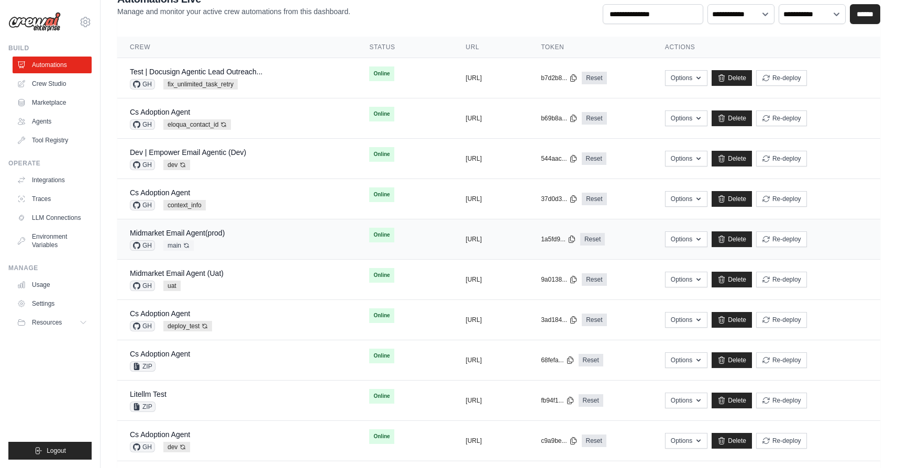  I want to click on button: 3ad184..., so click(560, 320).